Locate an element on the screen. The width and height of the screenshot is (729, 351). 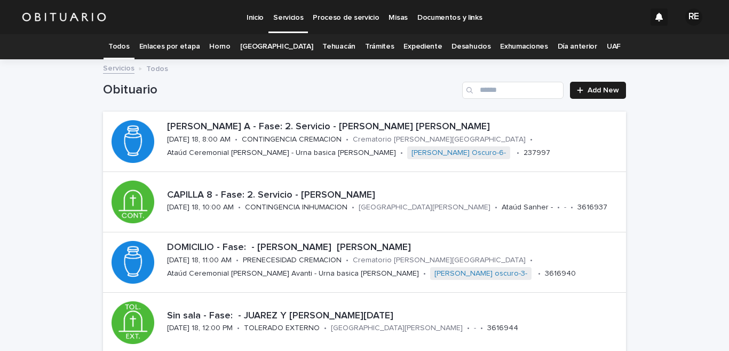
a: Expediente is located at coordinates (423, 46).